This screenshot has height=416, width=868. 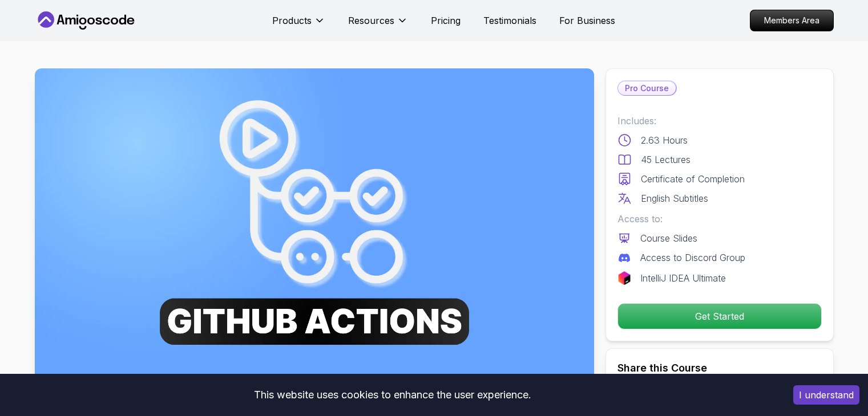 What do you see at coordinates (664, 140) in the screenshot?
I see `p: 2.63 Hours` at bounding box center [664, 140].